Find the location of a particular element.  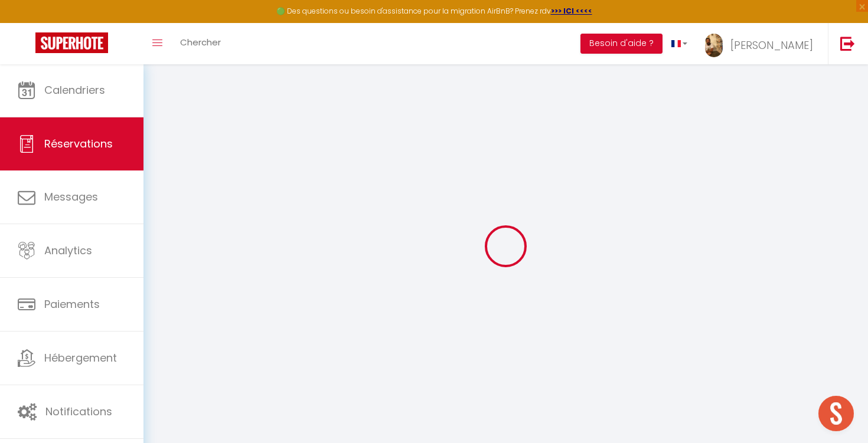

img: logout is located at coordinates (848, 43).